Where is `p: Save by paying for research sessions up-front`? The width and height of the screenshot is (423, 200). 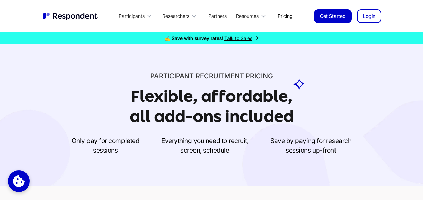
p: Save by paying for research sessions up-front is located at coordinates (311, 145).